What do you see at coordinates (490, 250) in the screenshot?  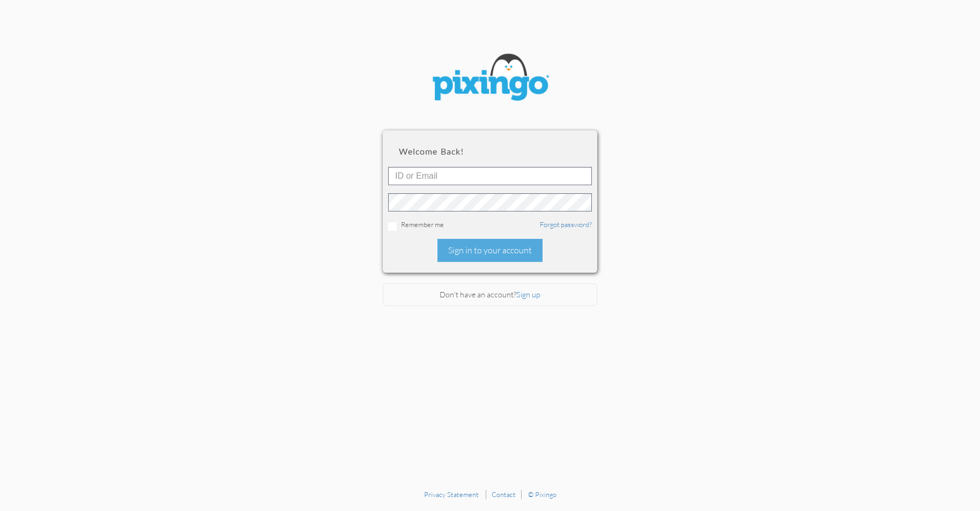 I see `div: Sign in to your account` at bounding box center [490, 250].